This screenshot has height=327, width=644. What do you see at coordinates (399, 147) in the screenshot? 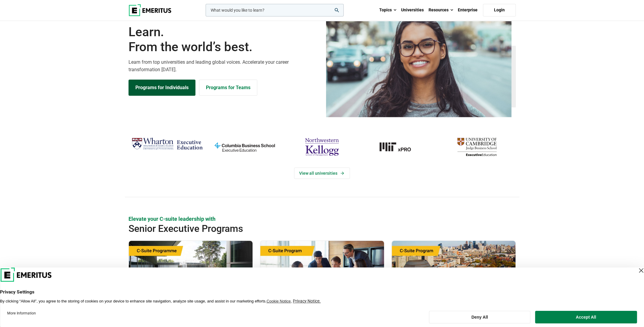
I see `a: MIT-xPRO` at bounding box center [399, 147].